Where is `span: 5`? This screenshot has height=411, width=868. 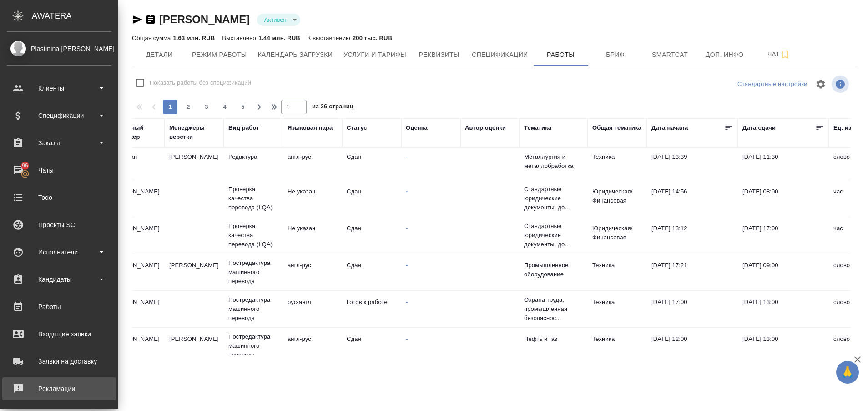
span: 5 is located at coordinates (243, 107).